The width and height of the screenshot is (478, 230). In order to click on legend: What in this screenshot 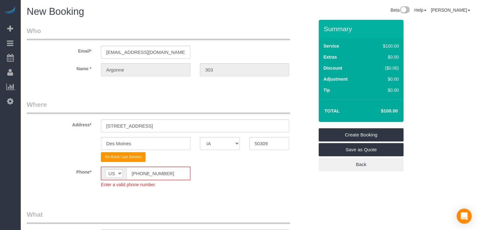, I will do `click(159, 216)`.